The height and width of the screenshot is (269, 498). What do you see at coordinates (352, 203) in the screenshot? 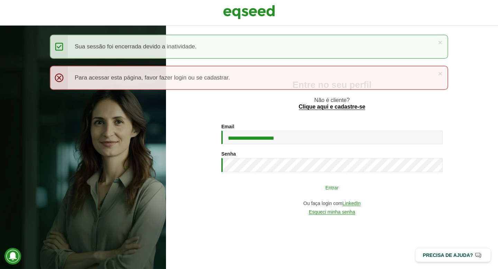
I see `a: LinkedIn` at bounding box center [352, 203].